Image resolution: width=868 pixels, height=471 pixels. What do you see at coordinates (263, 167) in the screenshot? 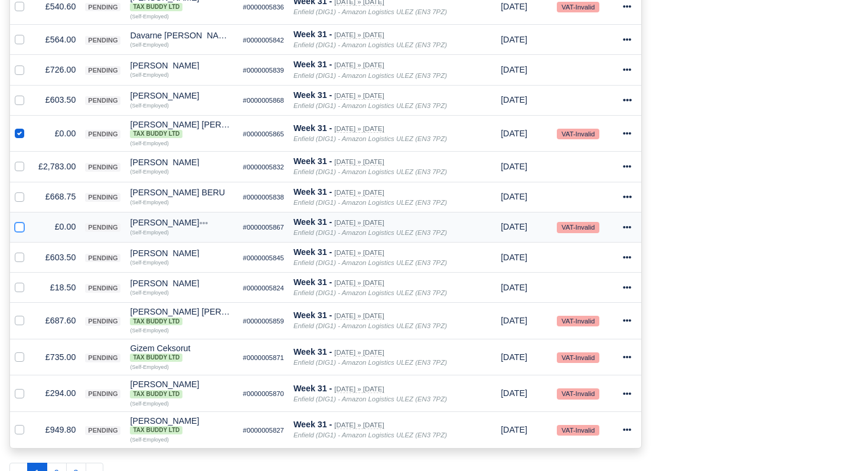
I see `small: #0000005832` at bounding box center [263, 167].